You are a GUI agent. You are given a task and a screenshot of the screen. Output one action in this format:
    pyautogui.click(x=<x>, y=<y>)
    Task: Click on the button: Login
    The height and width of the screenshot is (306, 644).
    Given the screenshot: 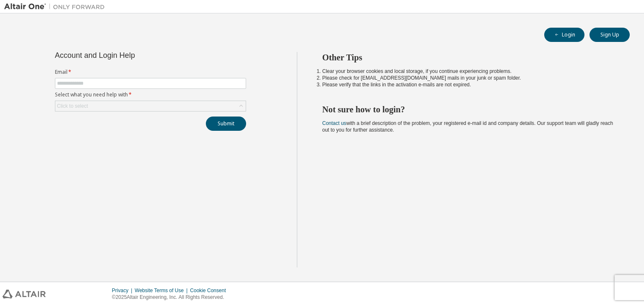 What is the action you would take?
    pyautogui.click(x=564, y=35)
    